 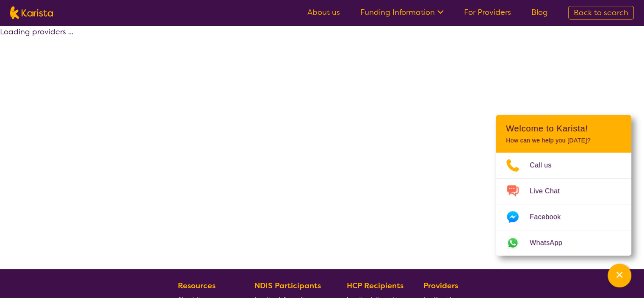 I want to click on span: Facebook, so click(x=550, y=217).